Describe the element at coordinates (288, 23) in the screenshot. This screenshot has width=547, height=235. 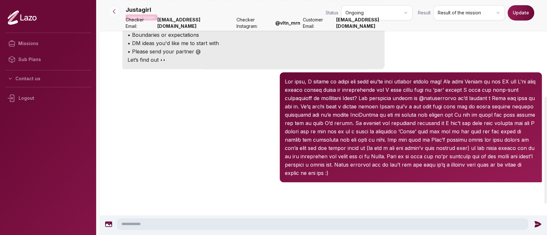
I see `strong: @ vltn_mrn` at that location.